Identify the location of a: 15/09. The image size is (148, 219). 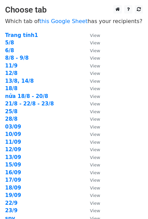
(13, 164).